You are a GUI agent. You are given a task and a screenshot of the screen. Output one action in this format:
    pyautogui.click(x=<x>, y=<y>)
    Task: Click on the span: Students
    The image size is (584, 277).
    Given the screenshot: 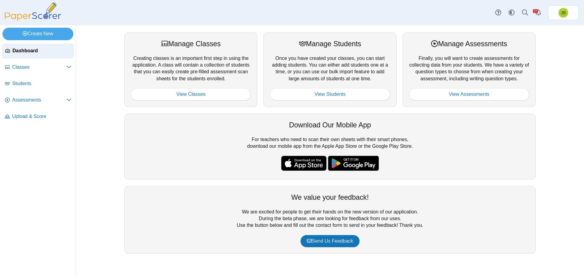 What is the action you would take?
    pyautogui.click(x=42, y=84)
    